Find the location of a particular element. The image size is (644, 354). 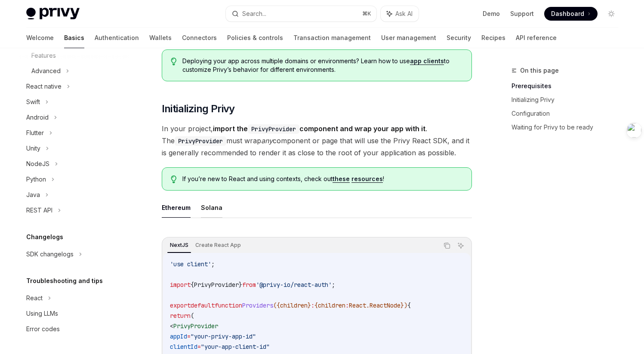

div: Flutter is located at coordinates (35, 133).